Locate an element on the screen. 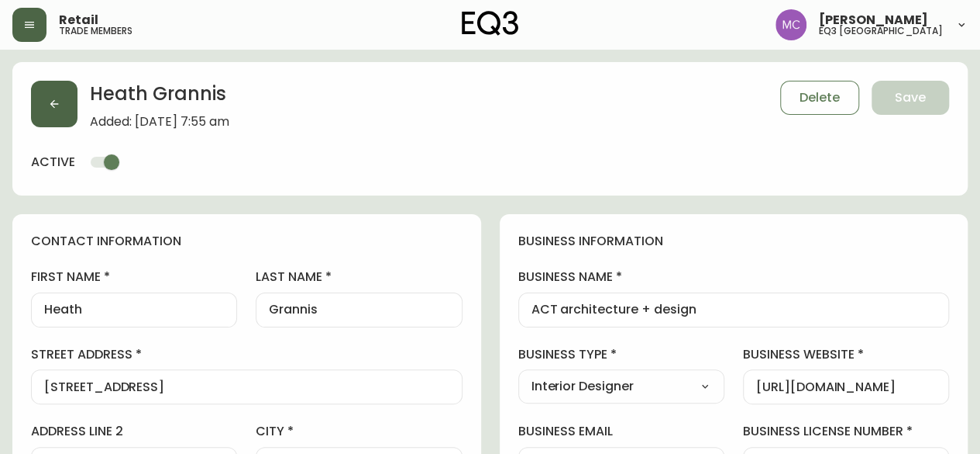 This screenshot has height=454, width=980. label: last name is located at coordinates (359, 277).